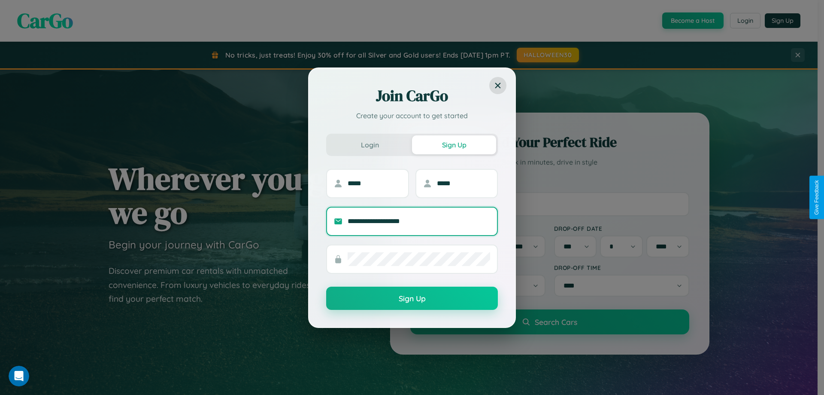 The width and height of the screenshot is (824, 395). I want to click on p: Create your account to get started, so click(412, 116).